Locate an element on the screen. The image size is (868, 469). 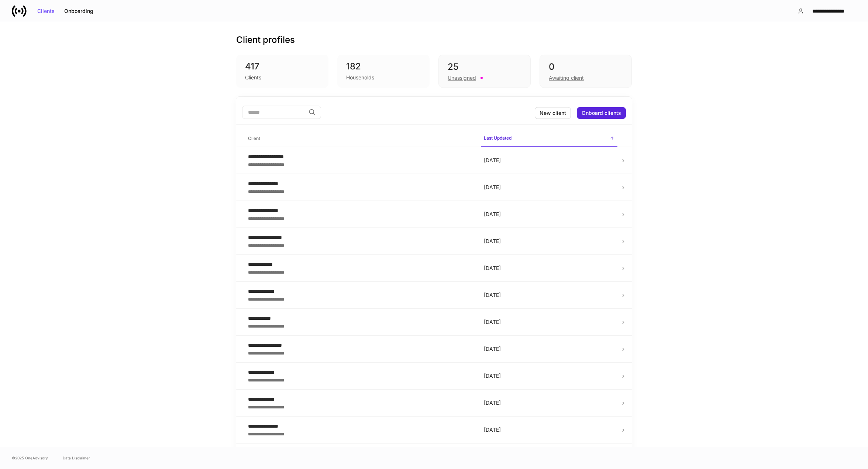
div: 0Awaiting client is located at coordinates (586, 72).